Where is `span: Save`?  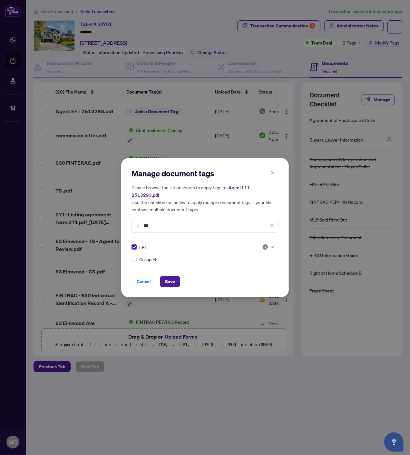
span: Save is located at coordinates (170, 281).